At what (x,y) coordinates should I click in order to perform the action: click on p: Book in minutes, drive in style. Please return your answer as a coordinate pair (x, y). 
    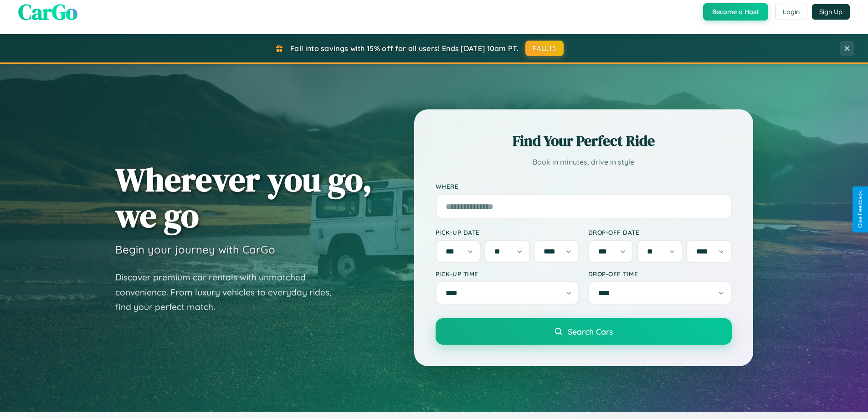
    Looking at the image, I should click on (584, 162).